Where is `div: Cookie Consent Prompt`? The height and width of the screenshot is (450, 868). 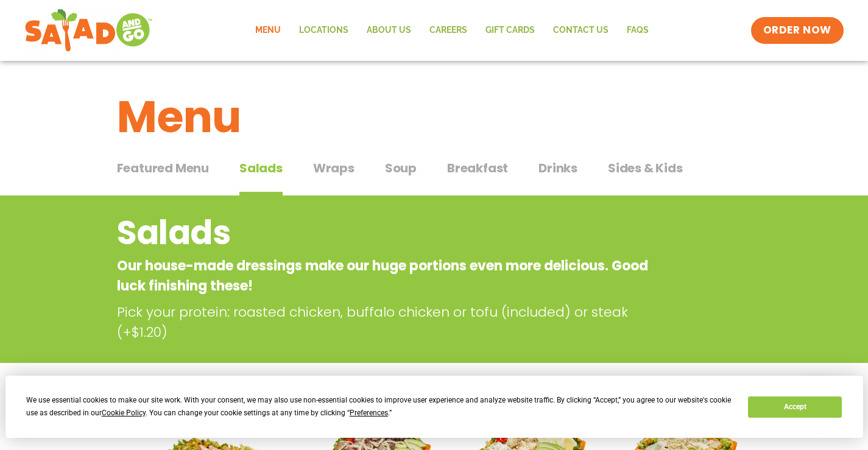 div: Cookie Consent Prompt is located at coordinates (434, 407).